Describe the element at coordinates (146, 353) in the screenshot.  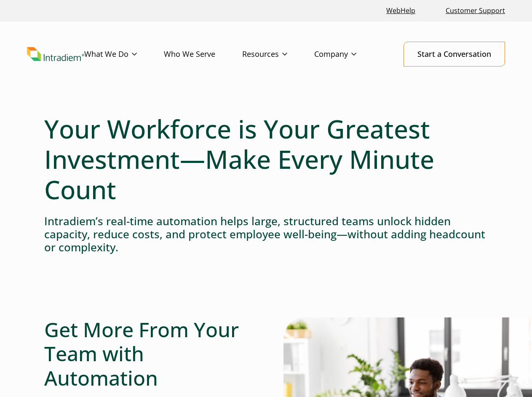
I see `h2: Get More From Your Team with Automation` at that location.